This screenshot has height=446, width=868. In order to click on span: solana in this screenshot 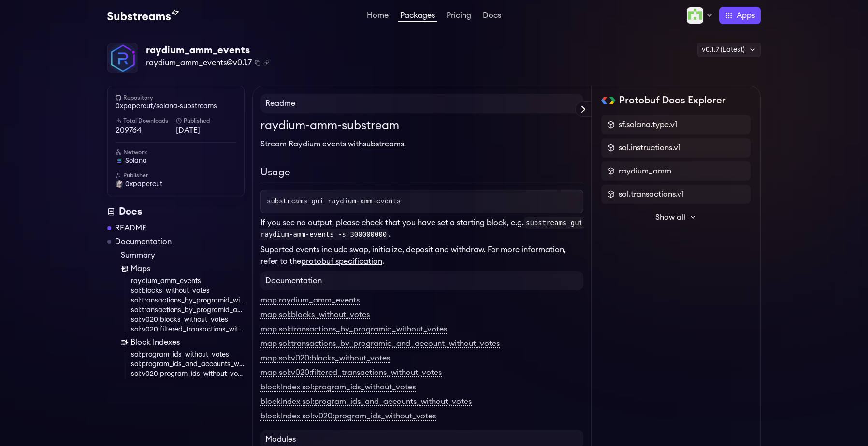, I will do `click(136, 161)`.